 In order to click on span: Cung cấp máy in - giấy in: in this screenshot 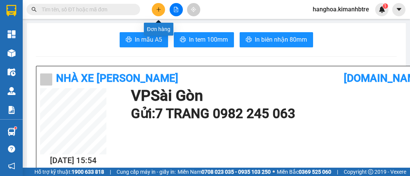, I will do `click(146, 172)`.